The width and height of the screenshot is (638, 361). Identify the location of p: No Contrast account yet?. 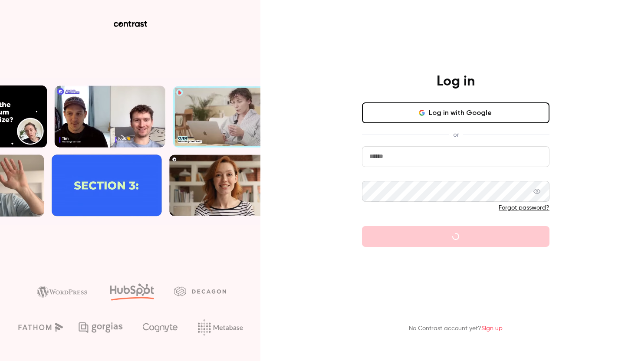
(456, 329).